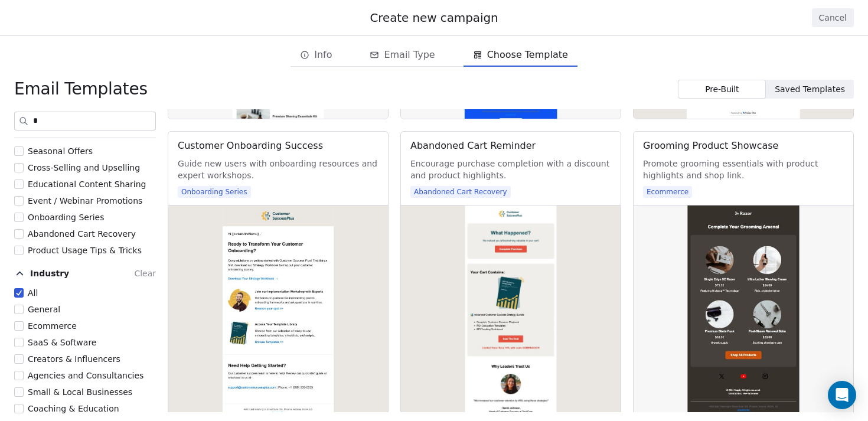 Image resolution: width=868 pixels, height=421 pixels. What do you see at coordinates (19, 234) in the screenshot?
I see `button: Abandoned Cart Recovery` at bounding box center [19, 234].